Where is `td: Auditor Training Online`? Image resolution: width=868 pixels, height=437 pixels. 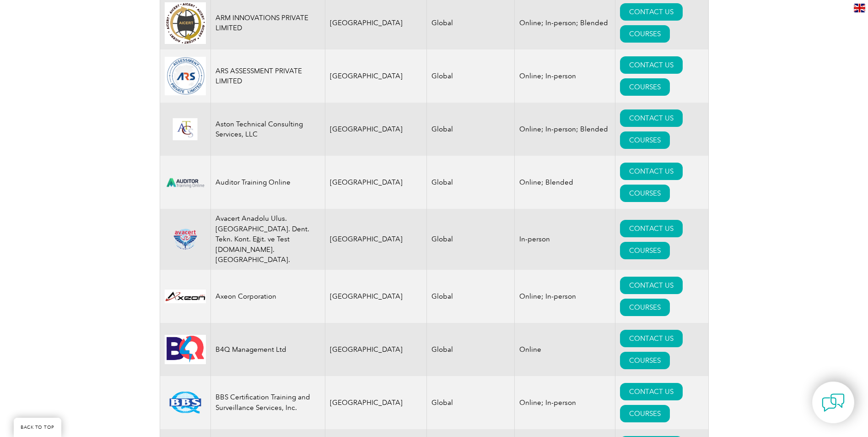
td: Auditor Training Online is located at coordinates (268, 182).